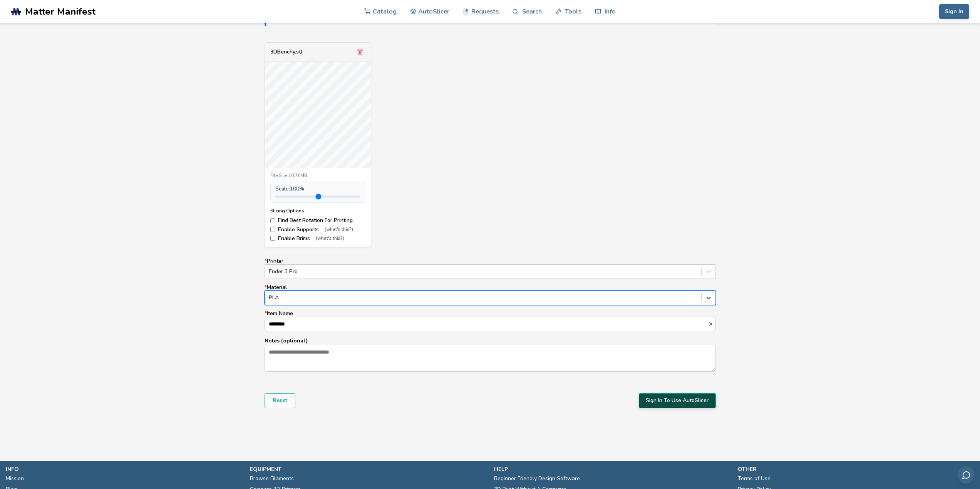 The width and height of the screenshot is (980, 489). I want to click on p: equipment, so click(368, 469).